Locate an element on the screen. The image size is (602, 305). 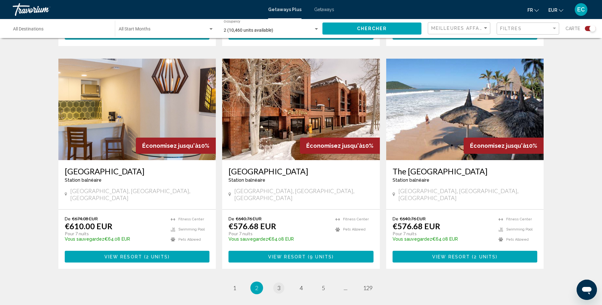
button: Change currency is located at coordinates (555, 10).